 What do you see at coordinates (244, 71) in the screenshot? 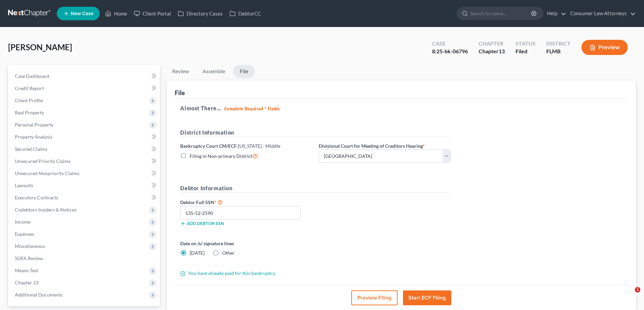
I see `a: File` at bounding box center [244, 71].